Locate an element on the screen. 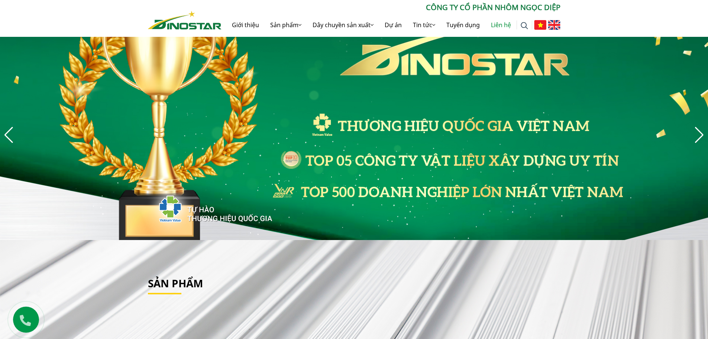  div: Previous slide is located at coordinates (9, 135).